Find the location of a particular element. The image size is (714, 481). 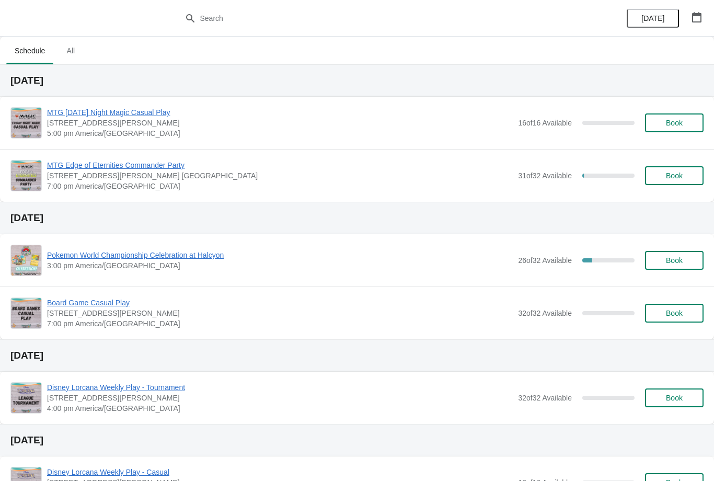

span: 26 of 32 Available is located at coordinates (545, 260).